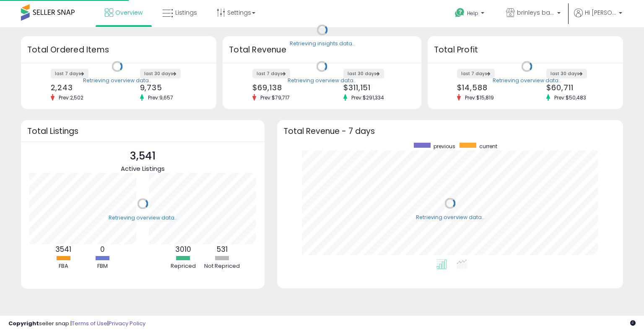  What do you see at coordinates (459, 13) in the screenshot?
I see `i: Get Help` at bounding box center [459, 13].